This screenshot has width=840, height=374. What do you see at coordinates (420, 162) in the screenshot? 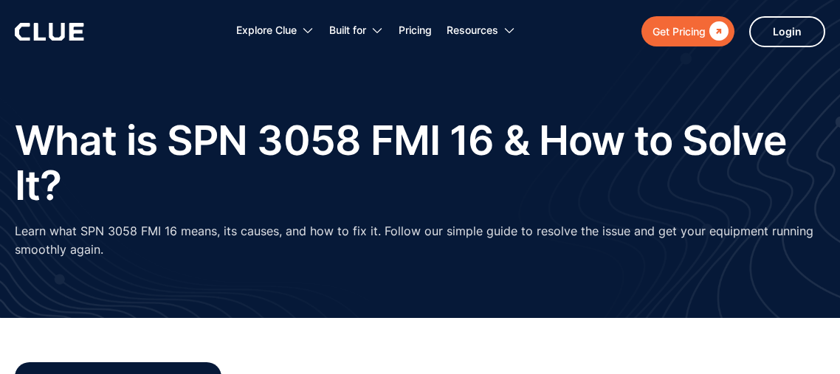
I see `h1: What is SPN 3058 FMI 16 & How to Solve It?` at bounding box center [420, 162].